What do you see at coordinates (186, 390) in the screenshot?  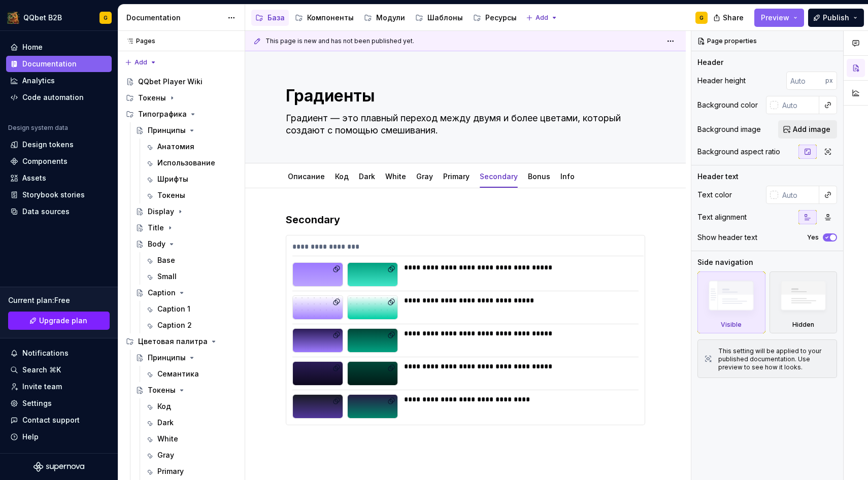 I see `a: Токены` at bounding box center [186, 390].